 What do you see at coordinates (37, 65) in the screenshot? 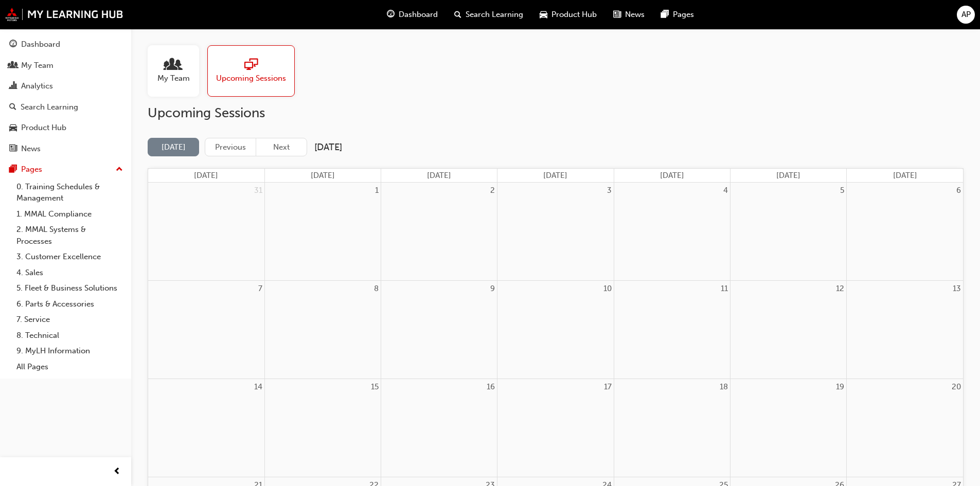
I see `div: My Team` at bounding box center [37, 65].